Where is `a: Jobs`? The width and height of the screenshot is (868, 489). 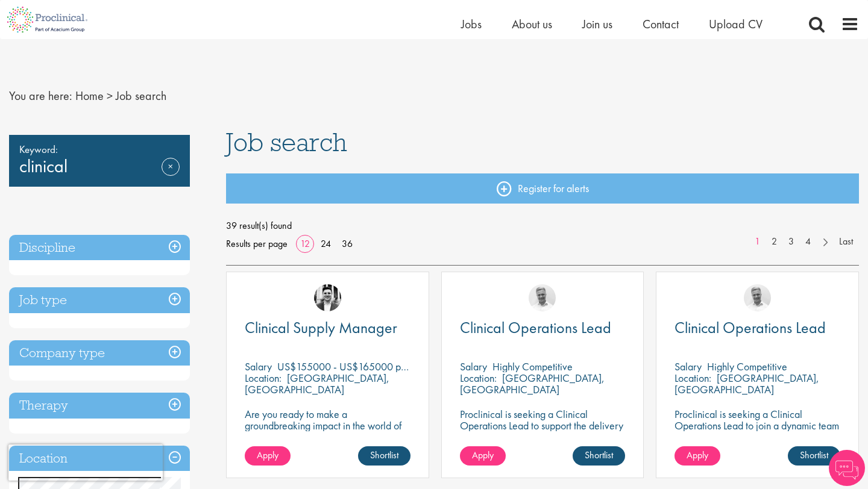 a: Jobs is located at coordinates (471, 24).